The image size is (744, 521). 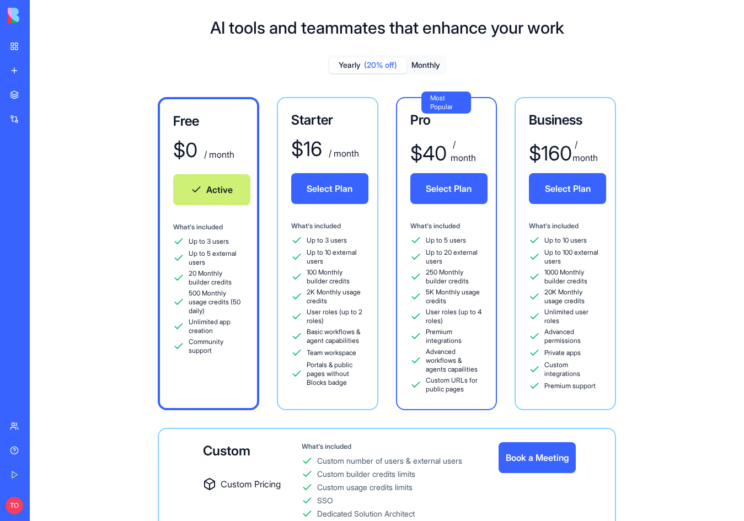 What do you see at coordinates (252, 451) in the screenshot?
I see `div: Custom` at bounding box center [252, 451].